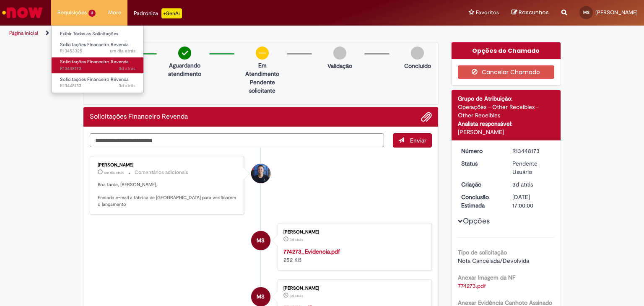 This screenshot has height=306, width=644. What do you see at coordinates (98, 51) in the screenshot?
I see `span: R13453325` at bounding box center [98, 51].